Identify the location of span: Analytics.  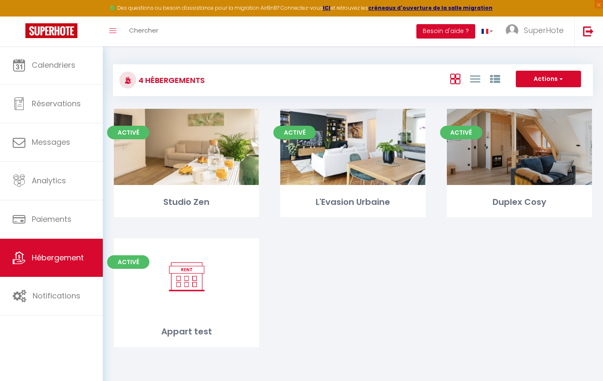
(49, 180).